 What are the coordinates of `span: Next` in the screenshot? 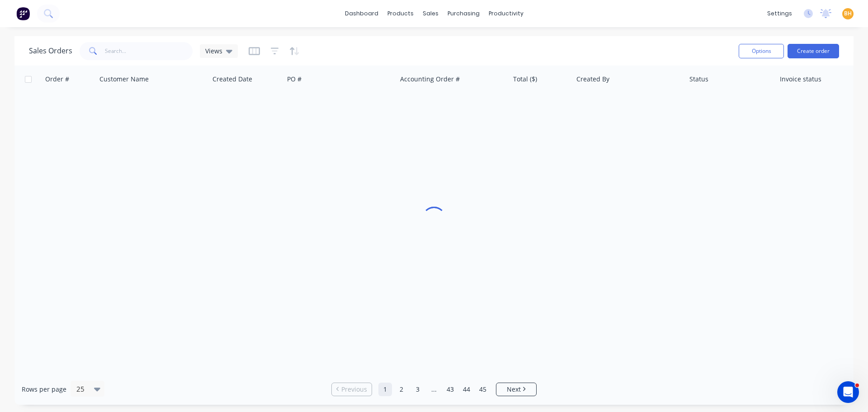 It's located at (513, 390).